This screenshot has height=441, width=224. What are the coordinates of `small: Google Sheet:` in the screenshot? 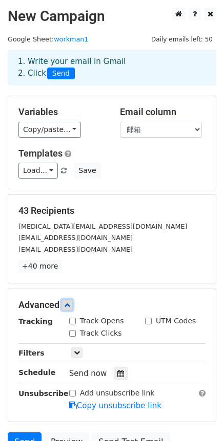 It's located at (48, 39).